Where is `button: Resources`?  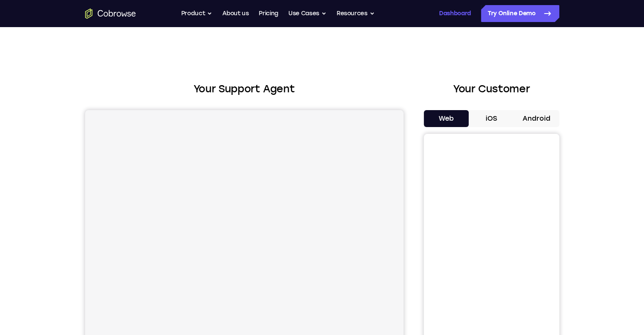 button: Resources is located at coordinates (356, 13).